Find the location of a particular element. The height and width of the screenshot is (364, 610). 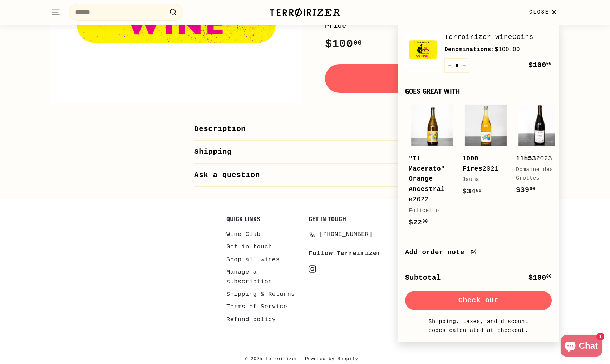

a: Shipping & Returns is located at coordinates (261, 294).